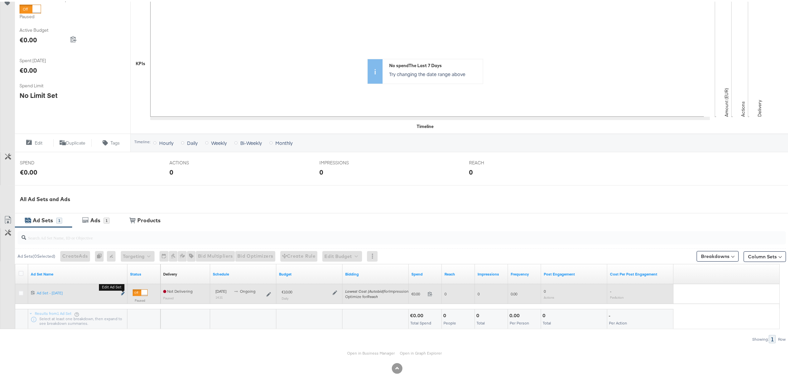 This screenshot has width=788, height=386. I want to click on a: Shows your bid and optimisation settings for this Ad Set., so click(375, 273).